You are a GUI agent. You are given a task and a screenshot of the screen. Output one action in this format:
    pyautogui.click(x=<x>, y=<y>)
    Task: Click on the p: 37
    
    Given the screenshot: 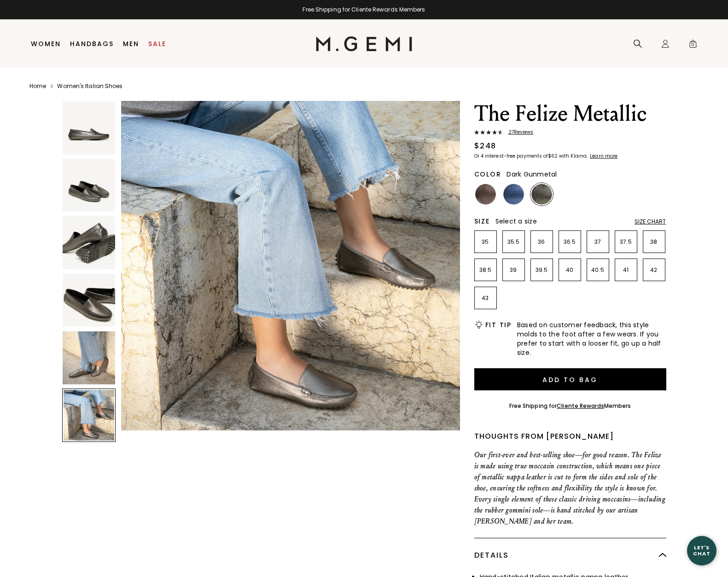 What is the action you would take?
    pyautogui.click(x=597, y=242)
    